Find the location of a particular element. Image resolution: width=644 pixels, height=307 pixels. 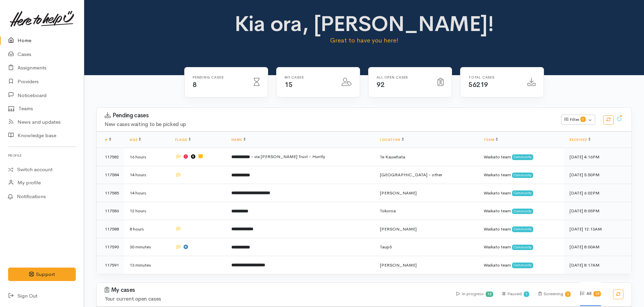

button: Support is located at coordinates (42, 274).